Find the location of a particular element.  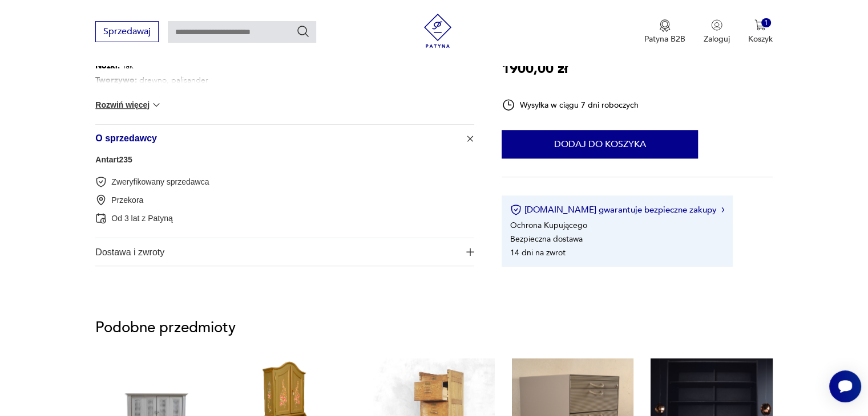

p: Patyna B2B is located at coordinates (665, 39).